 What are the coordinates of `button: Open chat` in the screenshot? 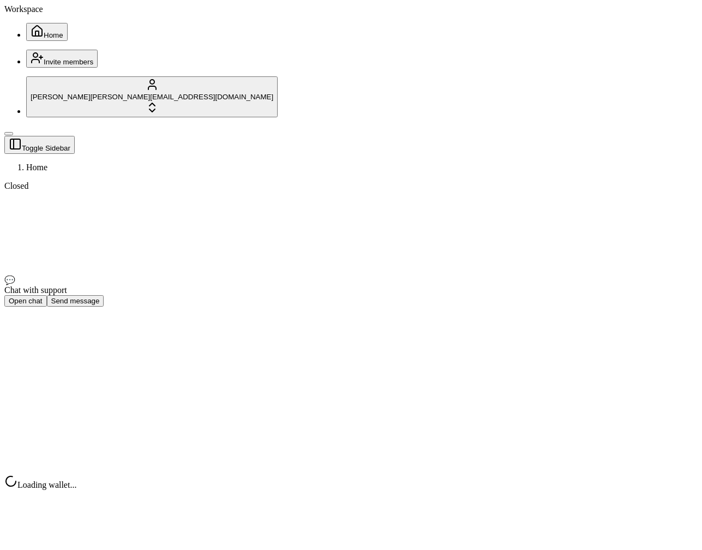 It's located at (26, 301).